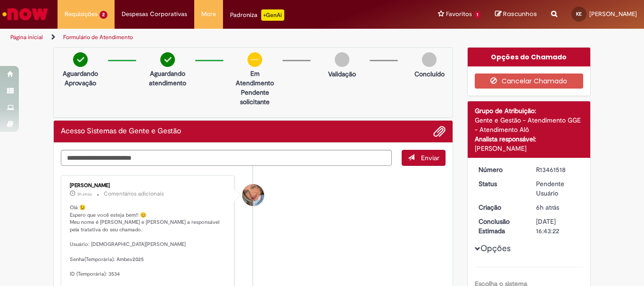 Image resolution: width=644 pixels, height=286 pixels. I want to click on div: Grupo de Atribuição:, so click(529, 111).